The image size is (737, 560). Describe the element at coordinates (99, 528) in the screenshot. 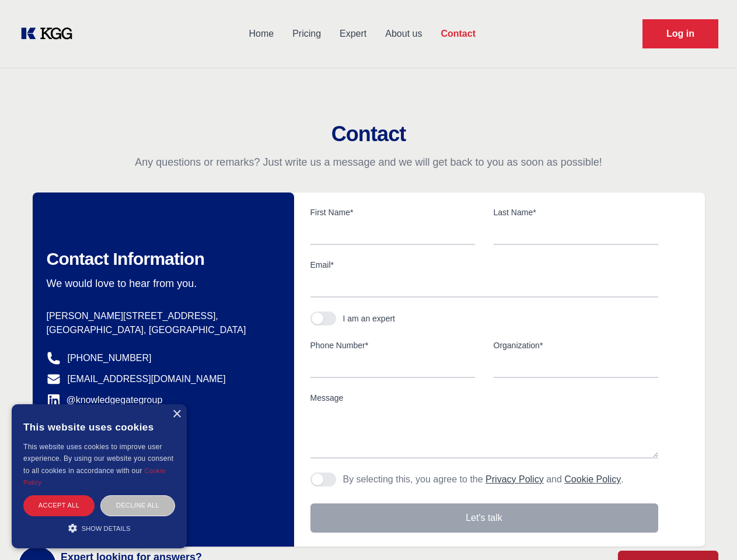

I see `div: Show details` at that location.